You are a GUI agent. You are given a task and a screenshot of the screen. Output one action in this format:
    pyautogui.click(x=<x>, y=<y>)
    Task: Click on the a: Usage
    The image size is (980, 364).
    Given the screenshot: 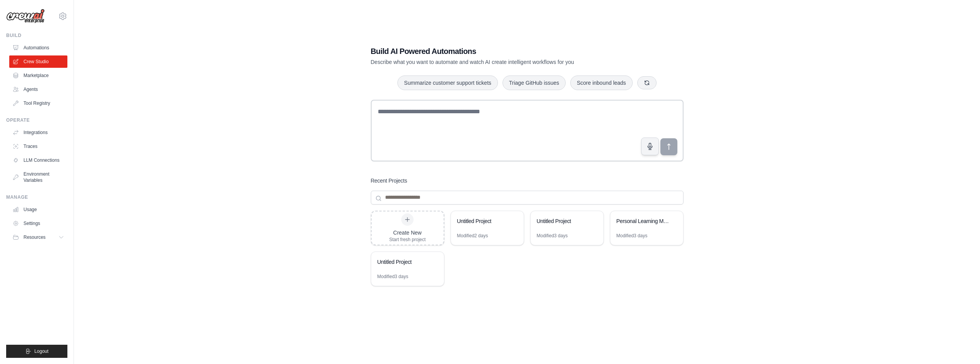 What is the action you would take?
    pyautogui.click(x=38, y=209)
    